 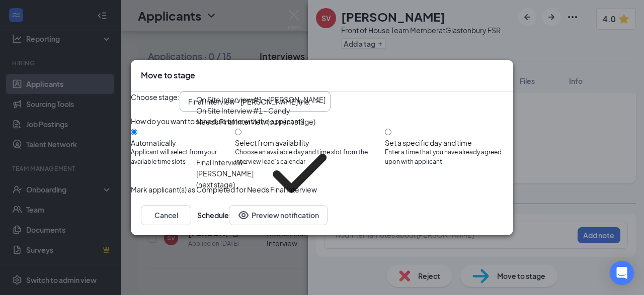 I want to click on svg: Eye, so click(x=244, y=215).